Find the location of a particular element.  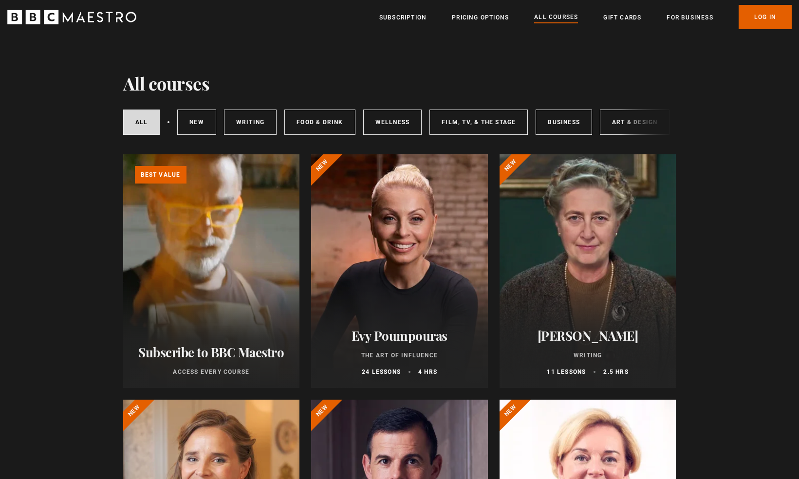

a: All Courses is located at coordinates (556, 18).